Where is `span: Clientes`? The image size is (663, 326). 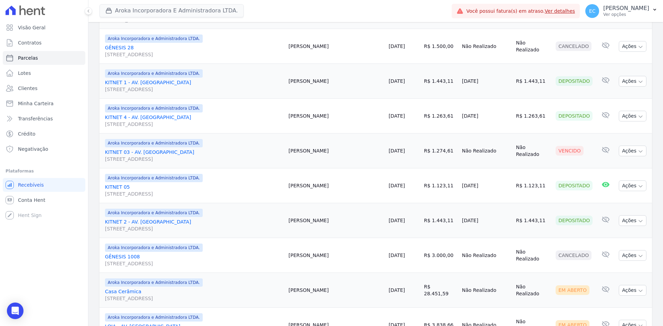
span: Clientes is located at coordinates (28, 88).